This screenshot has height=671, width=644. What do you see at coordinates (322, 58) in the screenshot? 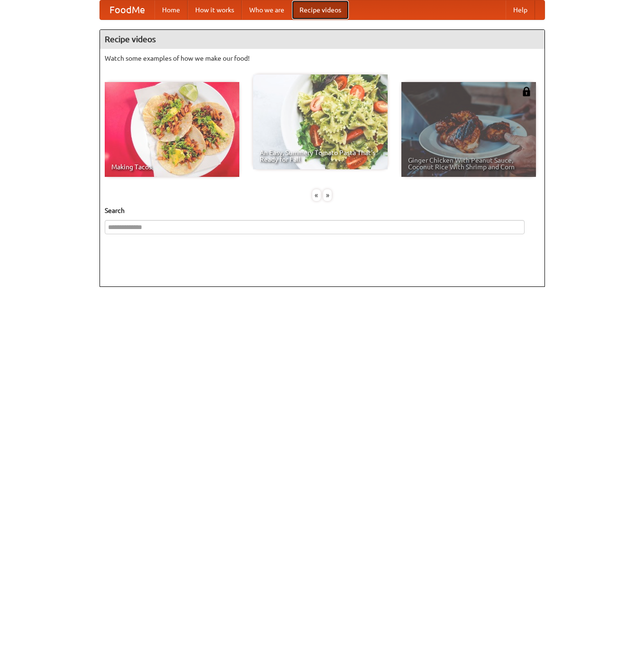
I see `p: Watch some examples of how we make our food!` at bounding box center [322, 58].